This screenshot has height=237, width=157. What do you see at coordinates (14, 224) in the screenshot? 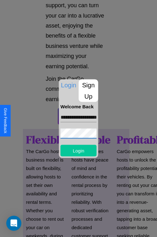
I see `div: Open Intercom Messenger` at bounding box center [14, 224].